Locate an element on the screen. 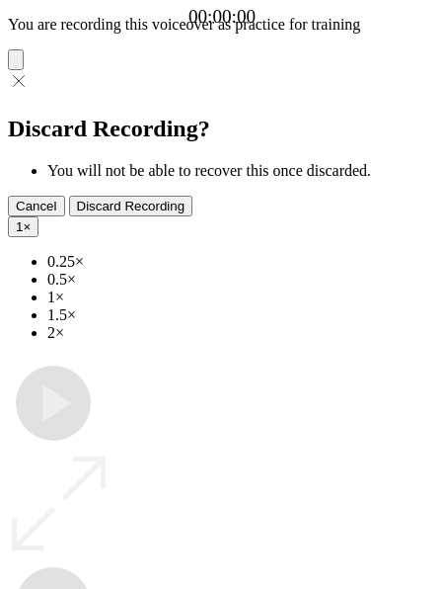 The image size is (444, 589). li: You will not be able to recover this once discarded. is located at coordinates (242, 171).